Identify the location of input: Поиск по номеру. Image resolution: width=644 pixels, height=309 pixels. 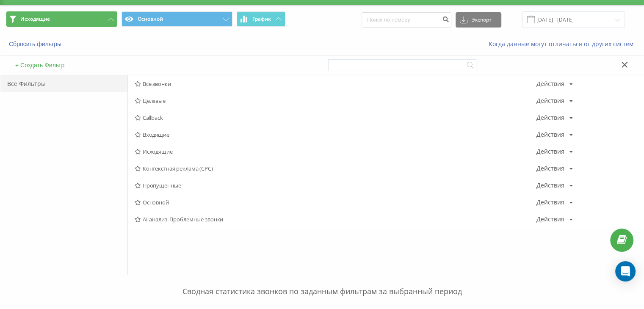
(407, 20).